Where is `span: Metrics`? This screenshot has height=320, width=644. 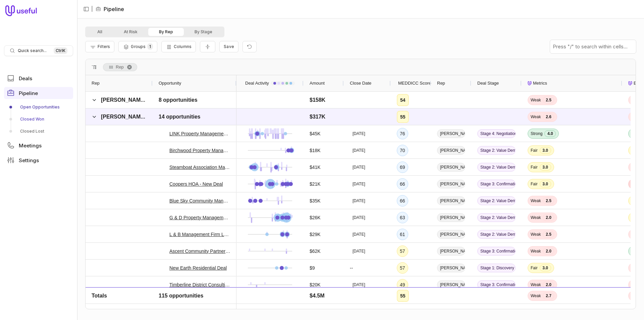 span: Metrics is located at coordinates (540, 84).